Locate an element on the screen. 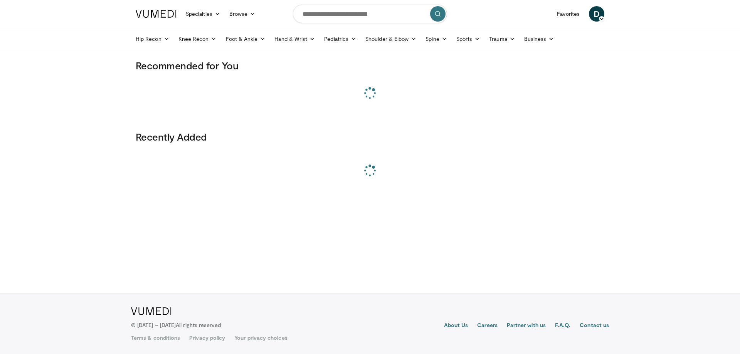 Image resolution: width=740 pixels, height=354 pixels. a: Terms & conditions is located at coordinates (155, 338).